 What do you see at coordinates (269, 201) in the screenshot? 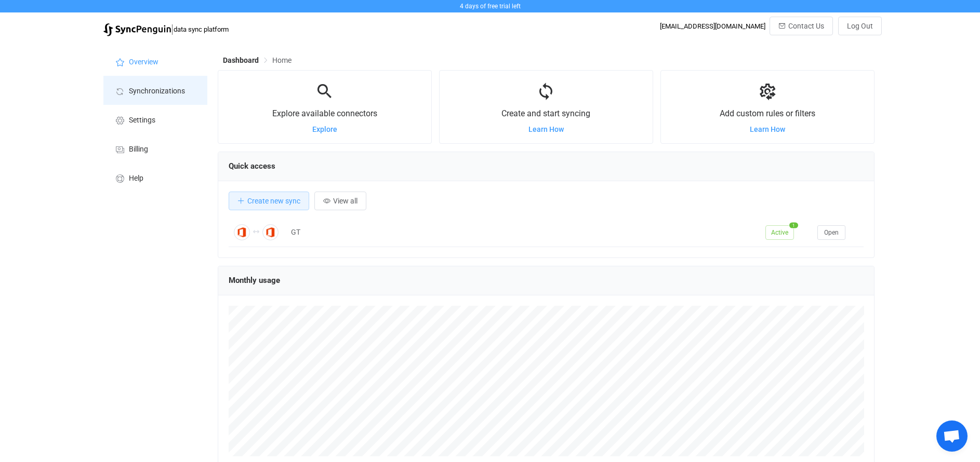
I see `button: Create new sync` at bounding box center [269, 201].